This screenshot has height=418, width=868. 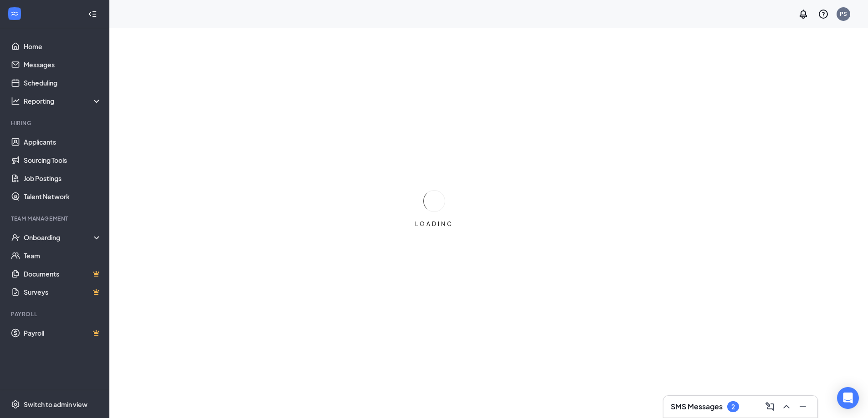 What do you see at coordinates (55, 218) in the screenshot?
I see `div: Team Management` at bounding box center [55, 218].